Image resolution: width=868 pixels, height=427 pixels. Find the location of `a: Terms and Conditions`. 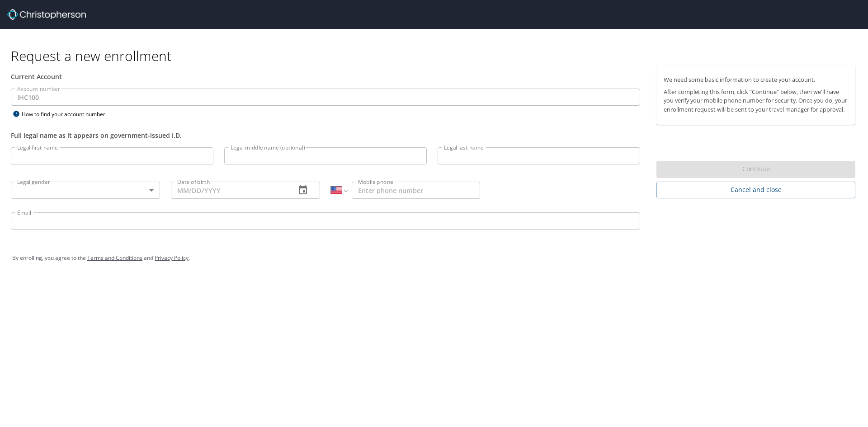

a: Terms and Conditions is located at coordinates (115, 257).